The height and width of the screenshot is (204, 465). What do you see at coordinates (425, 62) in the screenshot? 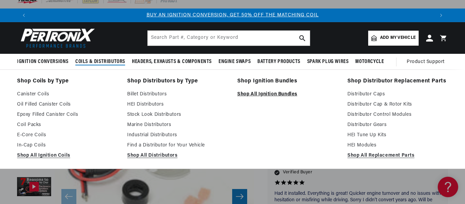
I see `span: Product Support` at bounding box center [425, 62].